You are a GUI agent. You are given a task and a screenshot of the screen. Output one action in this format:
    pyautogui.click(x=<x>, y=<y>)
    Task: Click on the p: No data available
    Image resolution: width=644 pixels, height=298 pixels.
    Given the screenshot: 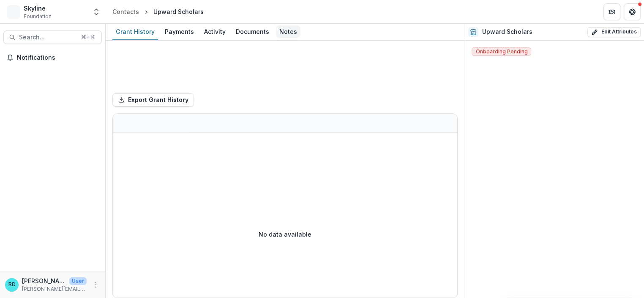 What is the action you would take?
    pyautogui.click(x=285, y=234)
    